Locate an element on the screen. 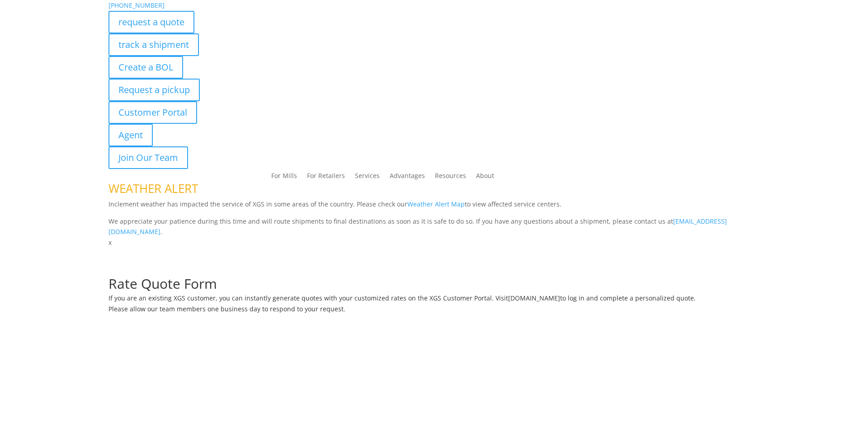  a: Request a pickup is located at coordinates (154, 90).